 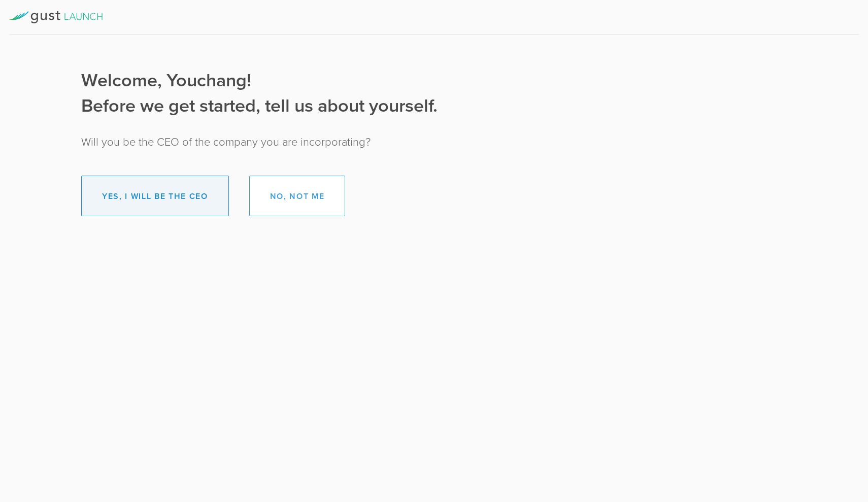 I want to click on div: Chat Widget, so click(x=842, y=447).